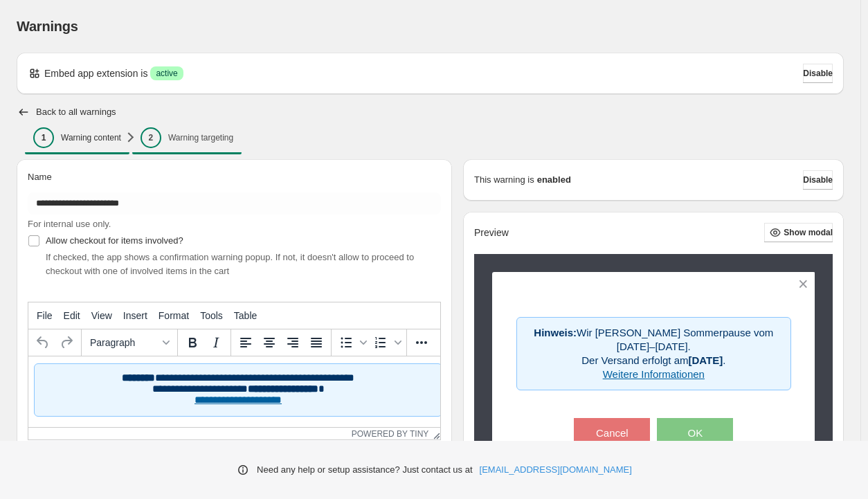 Image resolution: width=868 pixels, height=499 pixels. What do you see at coordinates (798, 233) in the screenshot?
I see `button: Show modal` at bounding box center [798, 233].